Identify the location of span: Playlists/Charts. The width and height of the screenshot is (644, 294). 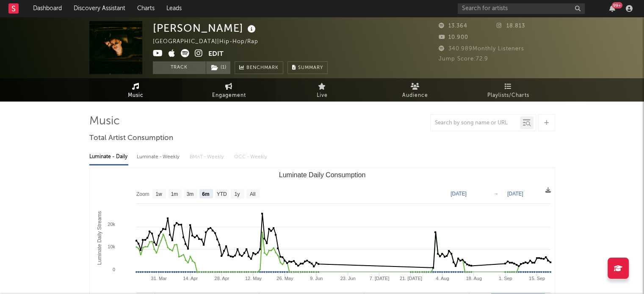
(508, 96).